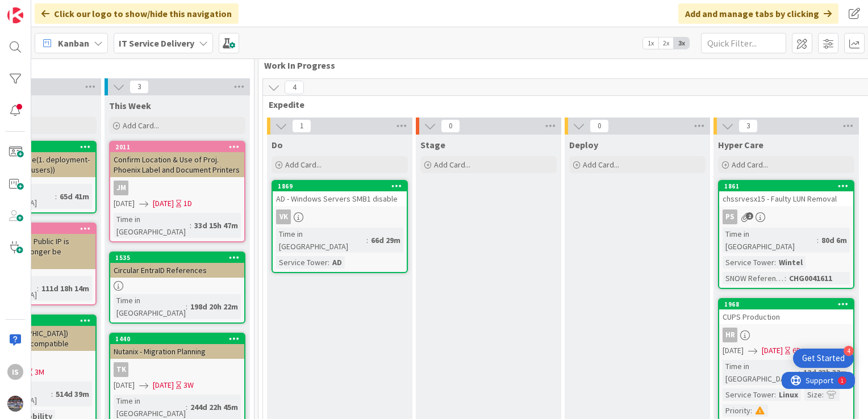 This screenshot has height=419, width=868. I want to click on div: Is, so click(15, 372).